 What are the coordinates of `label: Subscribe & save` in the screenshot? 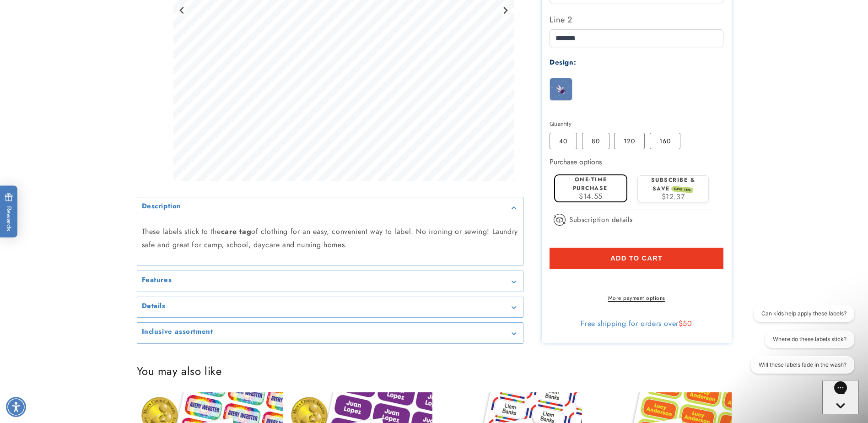 It's located at (673, 184).